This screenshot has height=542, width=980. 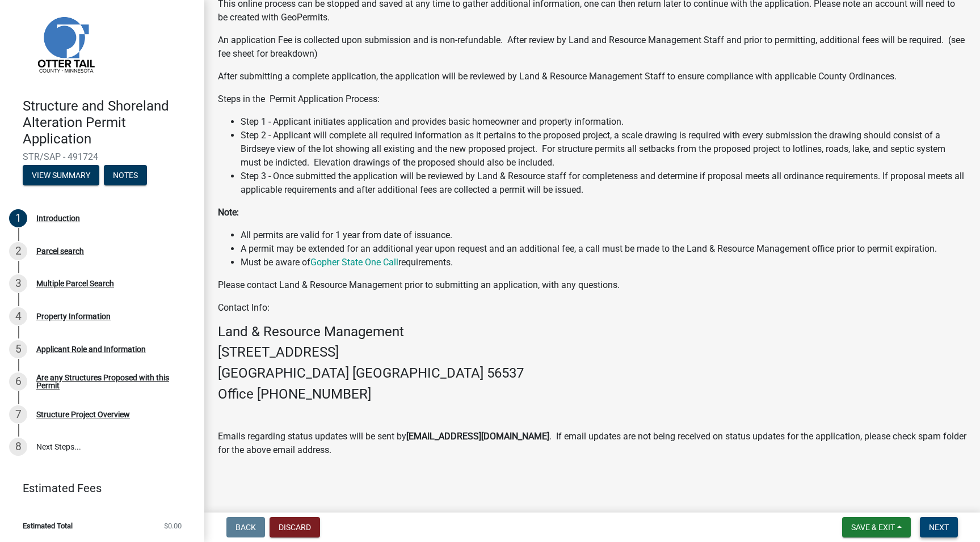 What do you see at coordinates (592, 308) in the screenshot?
I see `p: Contact Info:` at bounding box center [592, 308].